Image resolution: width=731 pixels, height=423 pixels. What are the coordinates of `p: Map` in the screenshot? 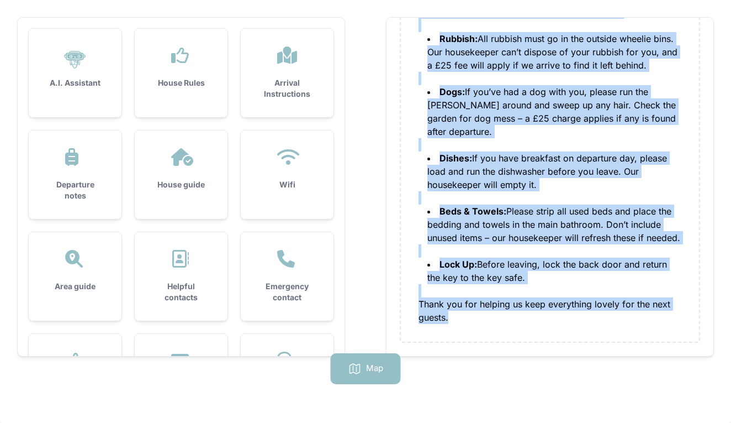 It's located at (375, 368).